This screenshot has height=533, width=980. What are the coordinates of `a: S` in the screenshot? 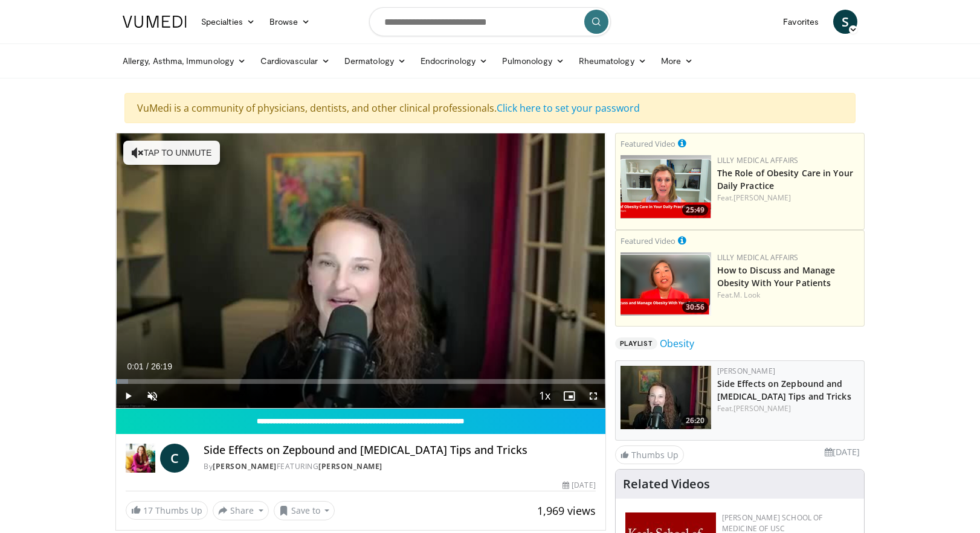 It's located at (845, 22).